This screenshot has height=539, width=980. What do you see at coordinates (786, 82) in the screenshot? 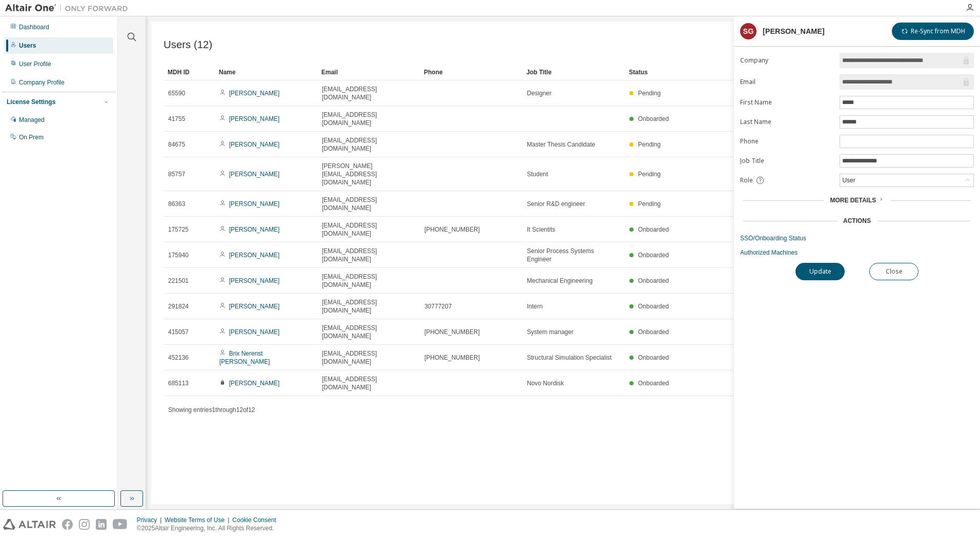
I see `label: Email` at bounding box center [786, 82].